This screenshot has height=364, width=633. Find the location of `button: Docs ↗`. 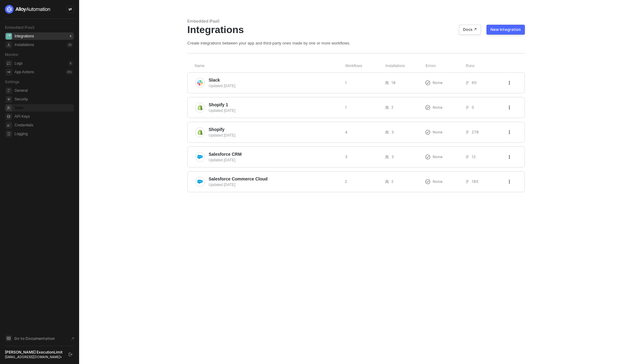

button: Docs ↗ is located at coordinates (470, 29).